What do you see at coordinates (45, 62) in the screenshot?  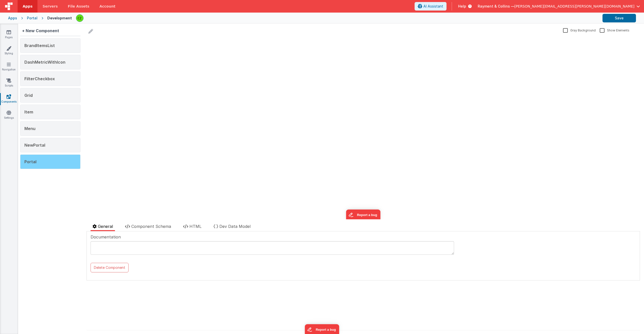 I see `span: DashMetricWithIcon` at bounding box center [45, 62].